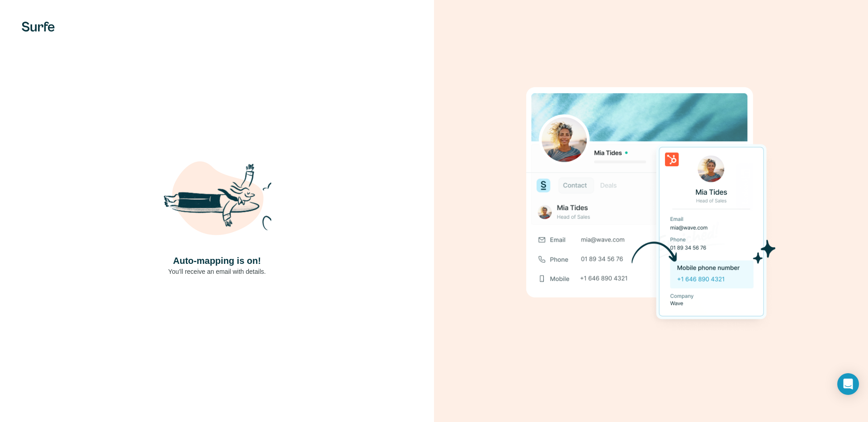 The width and height of the screenshot is (868, 422). Describe the element at coordinates (217, 272) in the screenshot. I see `p: You’ll receive an email with details.` at that location.